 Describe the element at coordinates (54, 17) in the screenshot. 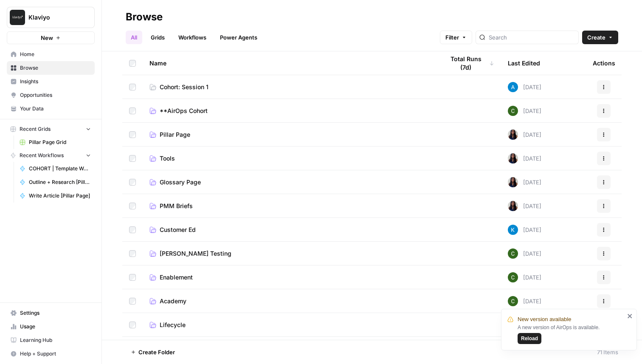

I see `span: Klaviyo` at that location.